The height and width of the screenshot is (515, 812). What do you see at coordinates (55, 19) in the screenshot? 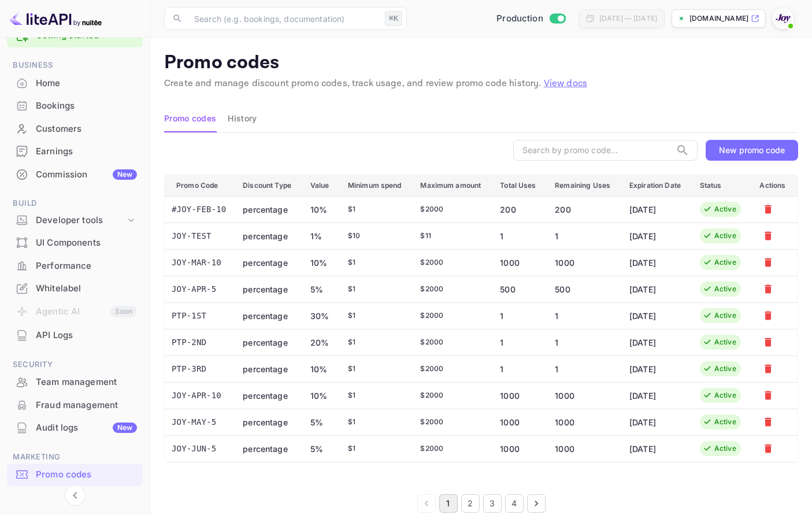
I see `img: LiteAPI logo` at bounding box center [55, 19].